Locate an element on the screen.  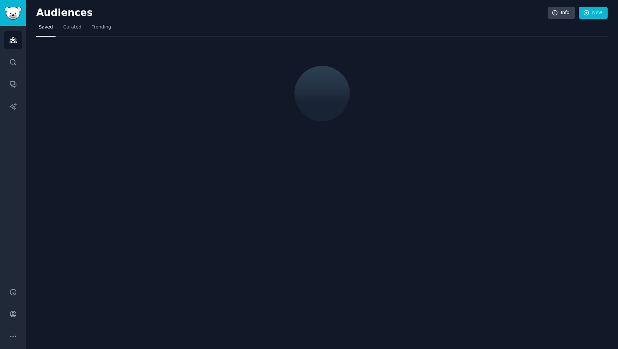
a: New is located at coordinates (593, 13).